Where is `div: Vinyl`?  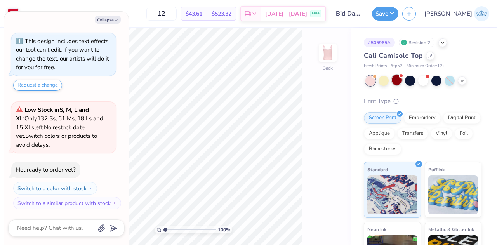
div: Vinyl is located at coordinates (442, 134).